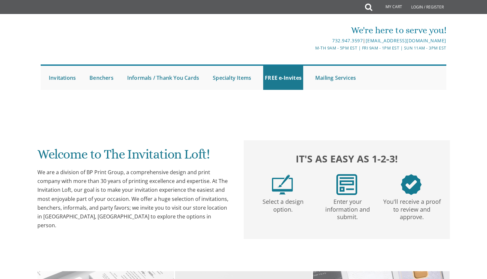 This screenshot has height=279, width=487. Describe the element at coordinates (163, 78) in the screenshot. I see `a: Informals / Thank You Cards` at that location.